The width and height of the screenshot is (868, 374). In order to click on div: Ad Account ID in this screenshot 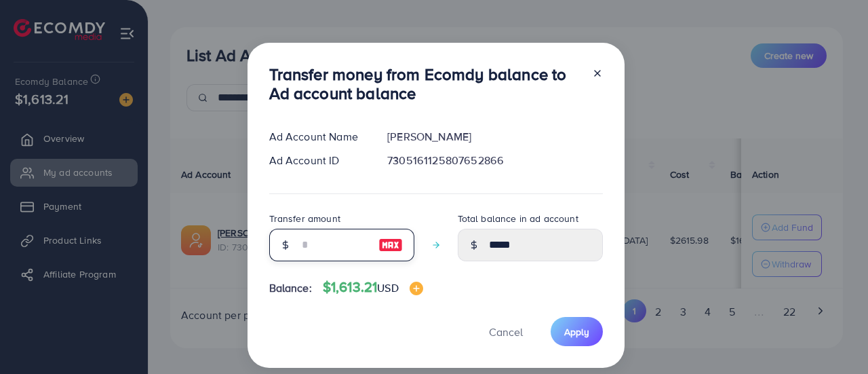, I will do `click(317, 160)`.